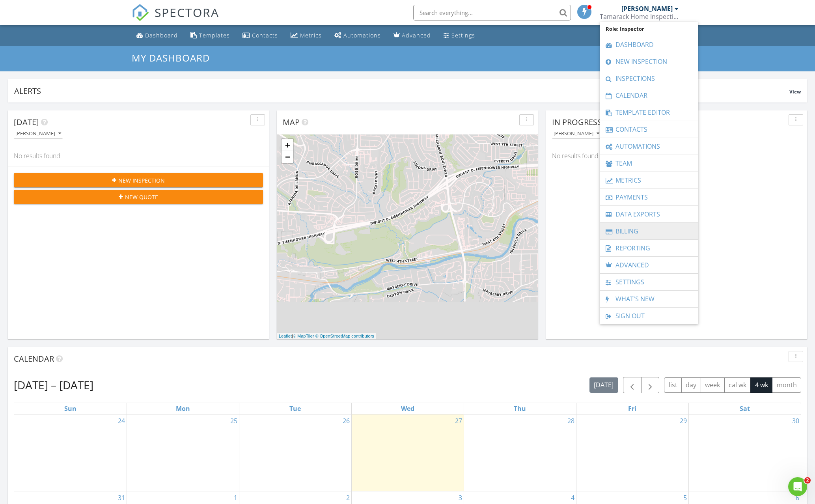 This screenshot has height=504, width=815. I want to click on a: Go to August 27, 2025, so click(458, 421).